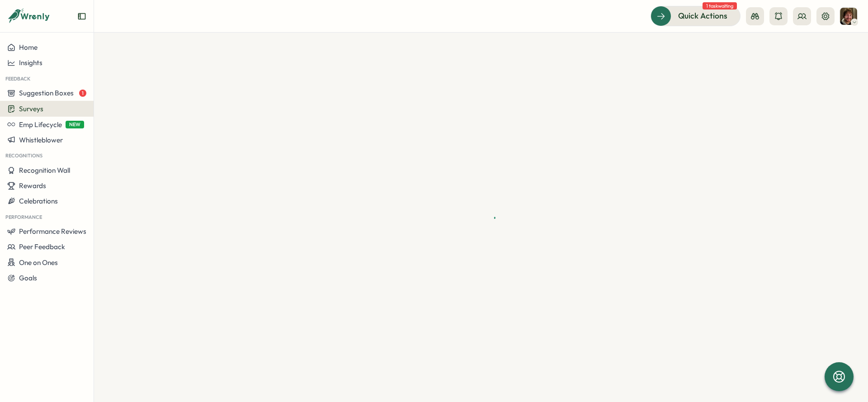 The image size is (868, 402). What do you see at coordinates (40, 124) in the screenshot?
I see `span: Emp Lifecycle` at bounding box center [40, 124].